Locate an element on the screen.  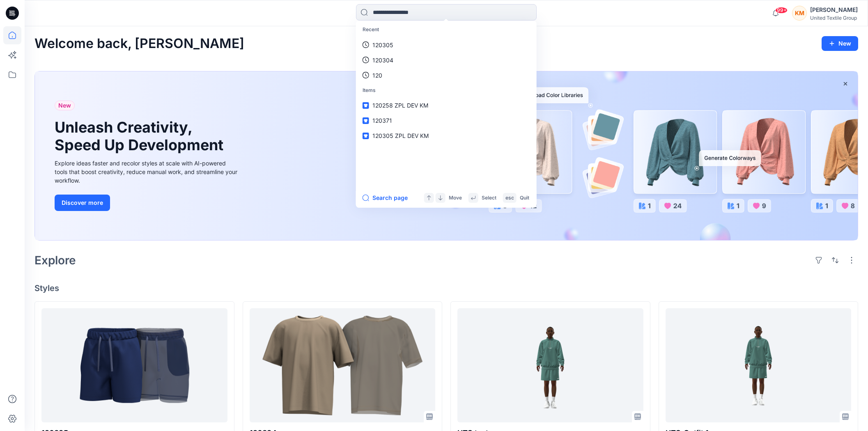
button: Discover more is located at coordinates (82, 203).